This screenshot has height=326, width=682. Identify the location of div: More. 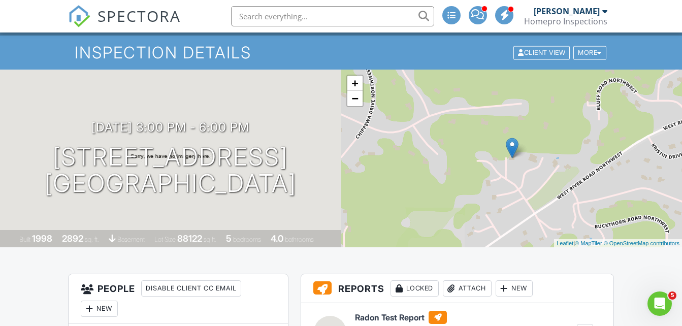
(590, 52).